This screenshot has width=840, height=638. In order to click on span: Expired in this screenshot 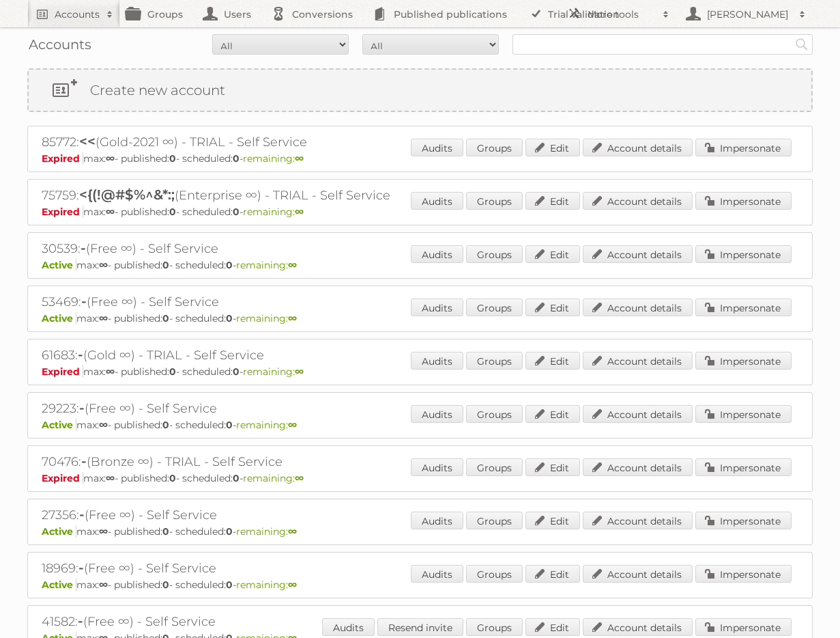, I will do `click(62, 372)`.